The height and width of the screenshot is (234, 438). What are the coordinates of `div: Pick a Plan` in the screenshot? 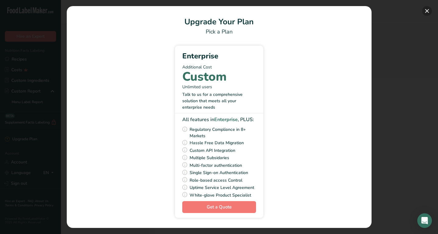 It's located at (219, 32).